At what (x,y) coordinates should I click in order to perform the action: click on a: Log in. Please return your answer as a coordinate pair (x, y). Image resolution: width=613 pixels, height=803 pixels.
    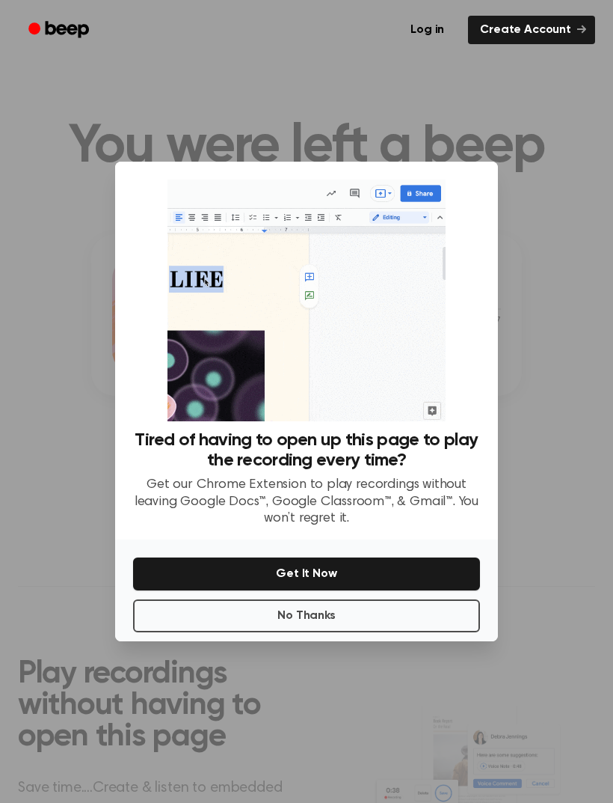
    Looking at the image, I should click on (427, 30).